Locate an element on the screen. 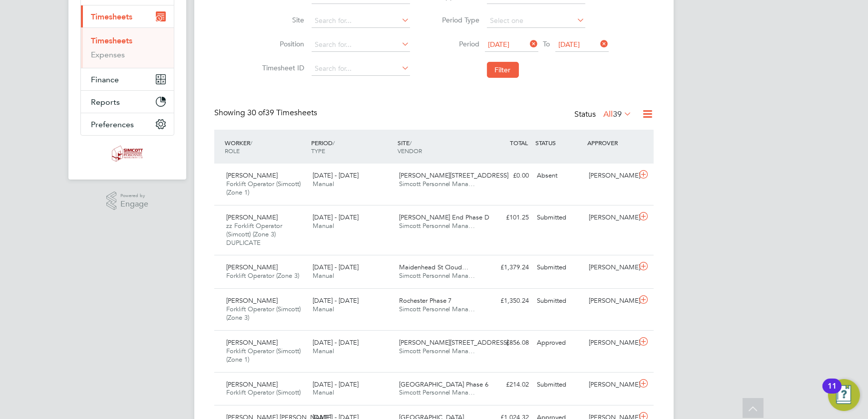 This screenshot has height=419, width=868. div: APPROVER is located at coordinates (611, 143).